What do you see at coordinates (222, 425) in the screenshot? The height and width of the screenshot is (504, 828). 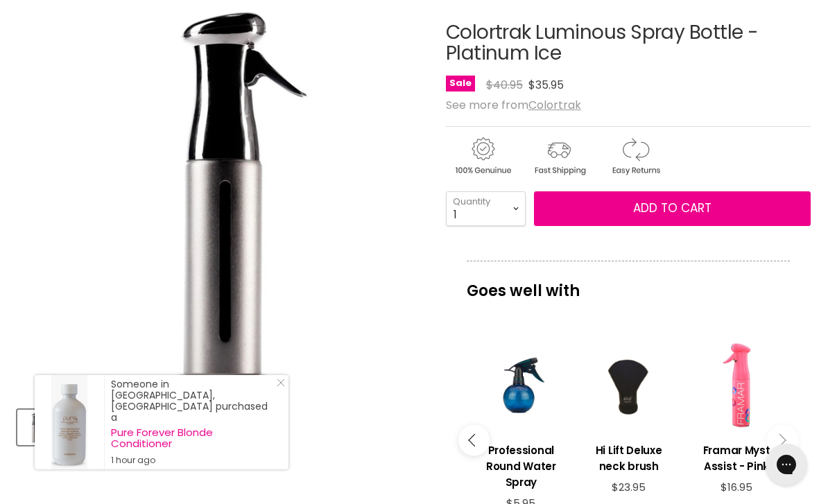 I see `div: Product thumbnails` at bounding box center [222, 425].